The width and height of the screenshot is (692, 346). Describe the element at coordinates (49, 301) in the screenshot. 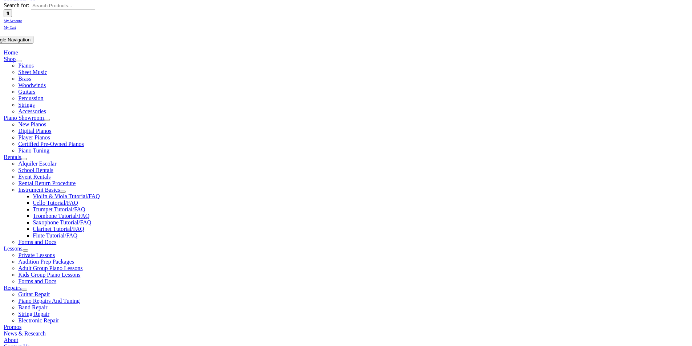

I see `span: Piano Repairs And Tuning` at that location.